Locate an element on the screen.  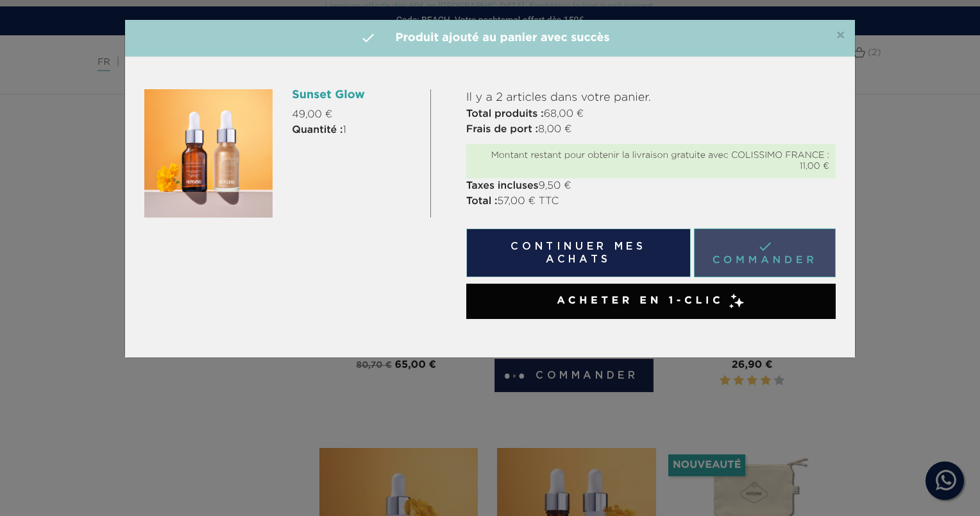
button: Close is located at coordinates (841, 36).